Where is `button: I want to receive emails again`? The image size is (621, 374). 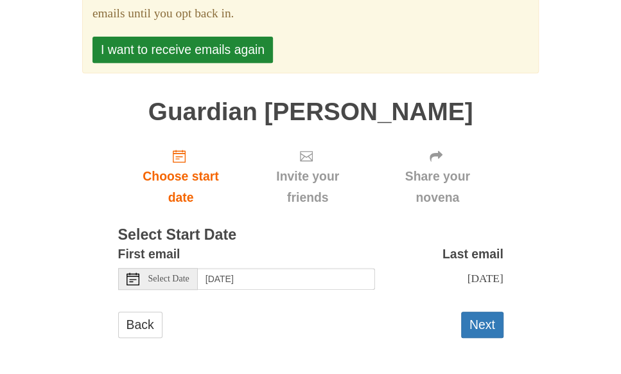 button: I want to receive emails again is located at coordinates (182, 49).